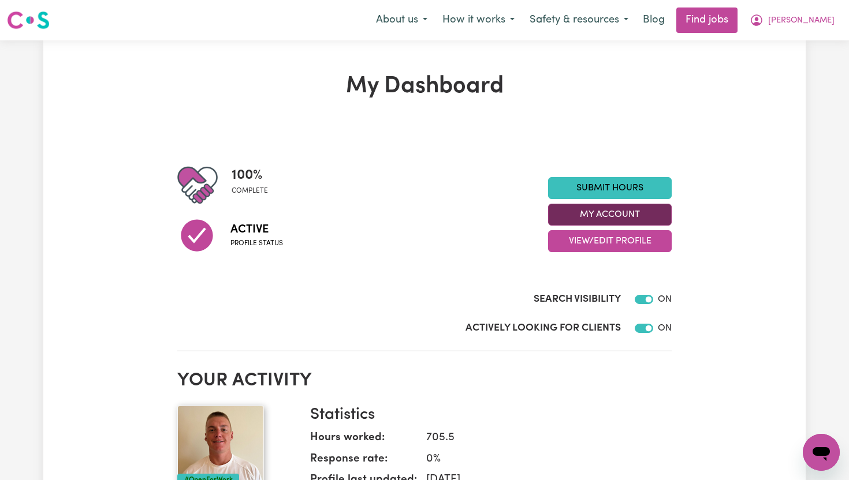  What do you see at coordinates (254, 185) in the screenshot?
I see `div: Profile completeness: 100%` at bounding box center [254, 185].